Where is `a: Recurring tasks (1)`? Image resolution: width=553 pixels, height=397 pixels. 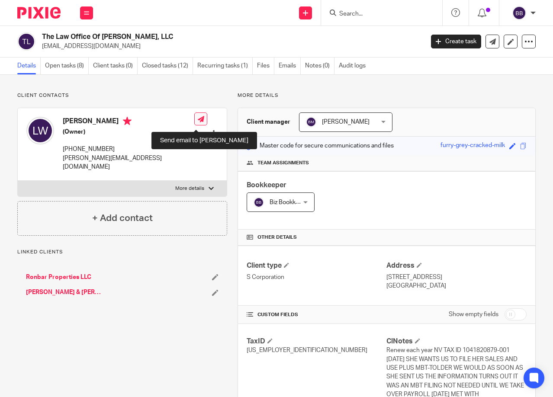 a: Recurring tasks (1) is located at coordinates (225, 66).